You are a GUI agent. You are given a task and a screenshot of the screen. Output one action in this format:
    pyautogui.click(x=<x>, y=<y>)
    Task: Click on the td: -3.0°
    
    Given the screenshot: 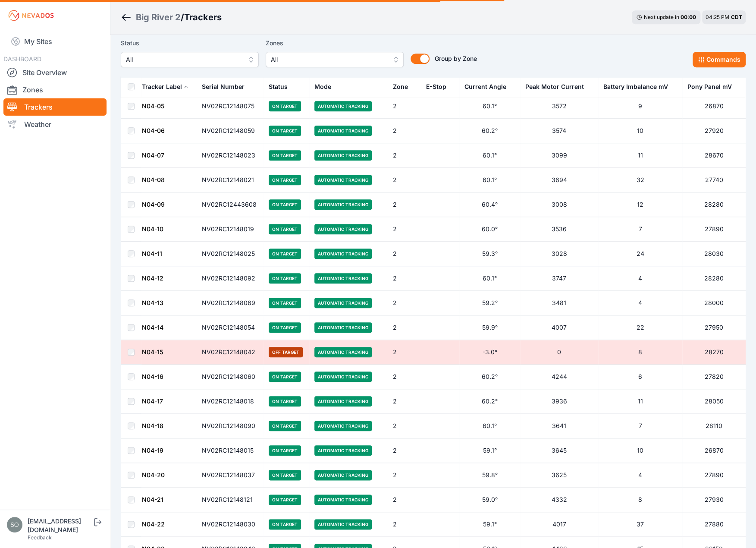 What is the action you would take?
    pyautogui.click(x=490, y=352)
    